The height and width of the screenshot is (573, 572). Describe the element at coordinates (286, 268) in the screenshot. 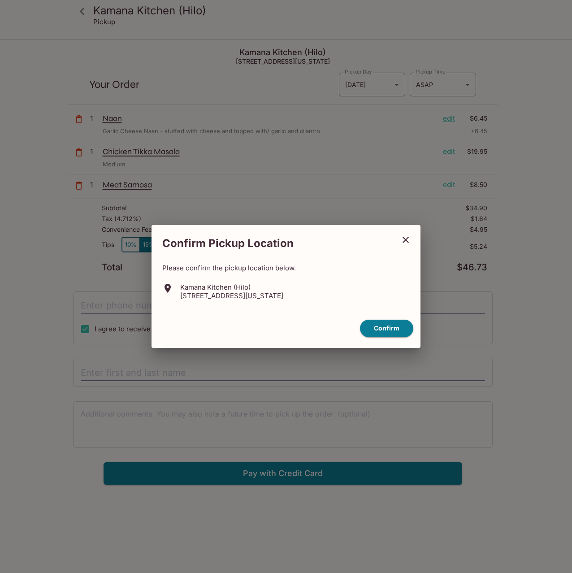

I see `p: Please confirm the pickup location below.` at that location.